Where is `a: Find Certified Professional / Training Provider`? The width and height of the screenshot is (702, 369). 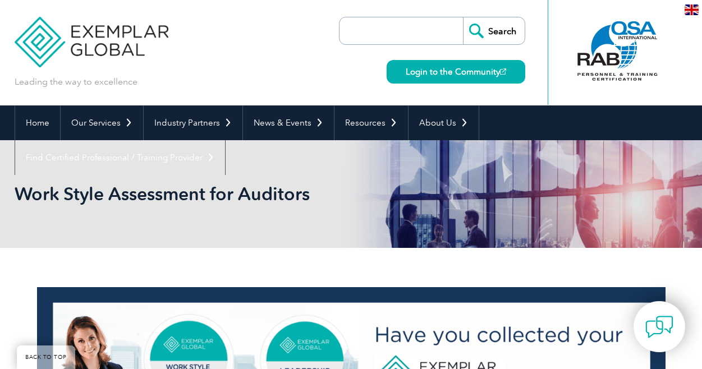 a: Find Certified Professional / Training Provider is located at coordinates (120, 158).